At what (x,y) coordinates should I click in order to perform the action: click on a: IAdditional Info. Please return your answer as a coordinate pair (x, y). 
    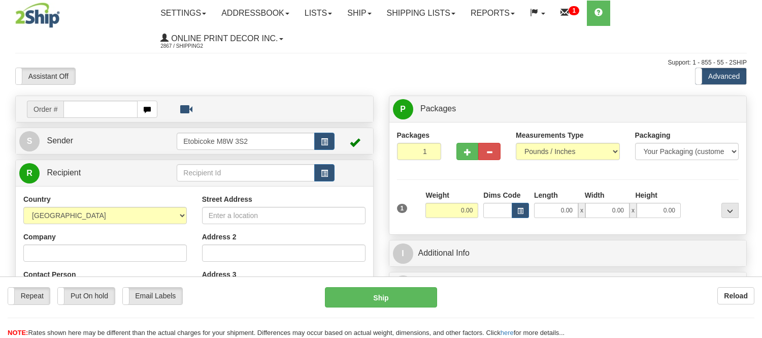
    Looking at the image, I should click on (568, 253).